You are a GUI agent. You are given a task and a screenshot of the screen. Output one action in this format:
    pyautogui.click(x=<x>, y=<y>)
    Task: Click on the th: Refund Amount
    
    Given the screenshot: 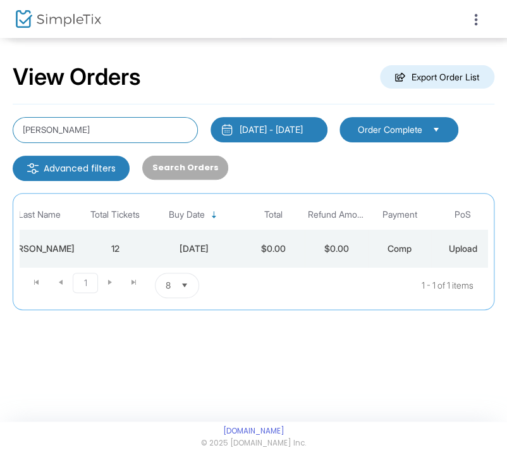 What is the action you would take?
    pyautogui.click(x=336, y=214)
    